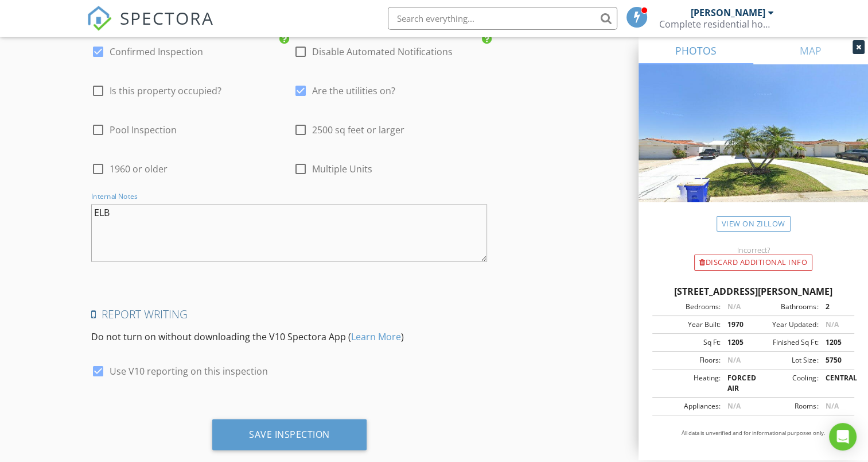 This screenshot has width=868, height=462. I want to click on div: 5750, so click(834, 360).